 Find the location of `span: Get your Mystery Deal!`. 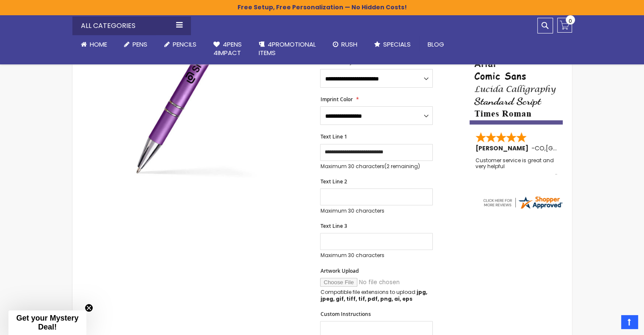

span: Get your Mystery Deal! is located at coordinates (47, 322).